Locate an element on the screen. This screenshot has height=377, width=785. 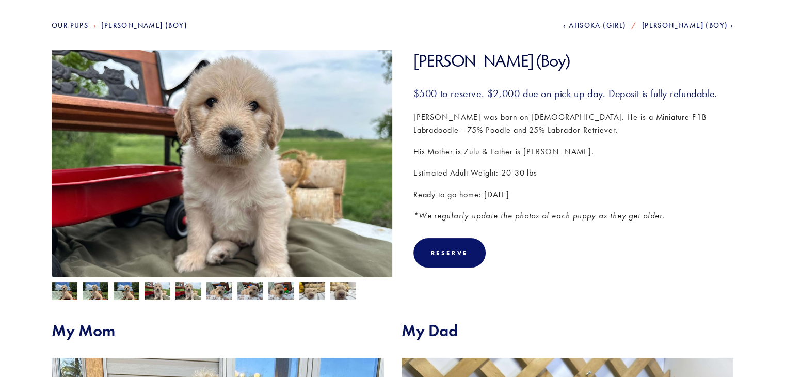
img: Luke Skywalker 6.jpg is located at coordinates (157, 292).